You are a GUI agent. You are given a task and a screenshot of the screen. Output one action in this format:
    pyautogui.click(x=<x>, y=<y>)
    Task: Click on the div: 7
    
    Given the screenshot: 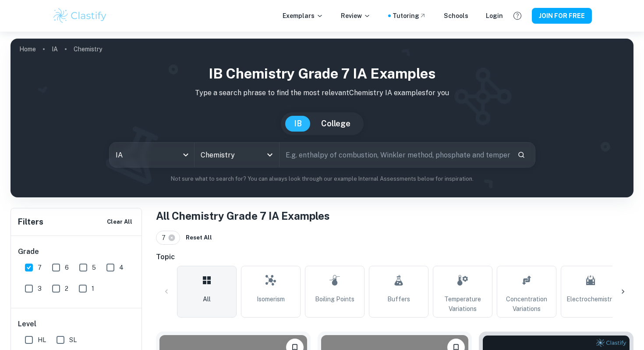 What is the action you would take?
    pyautogui.click(x=168, y=238)
    